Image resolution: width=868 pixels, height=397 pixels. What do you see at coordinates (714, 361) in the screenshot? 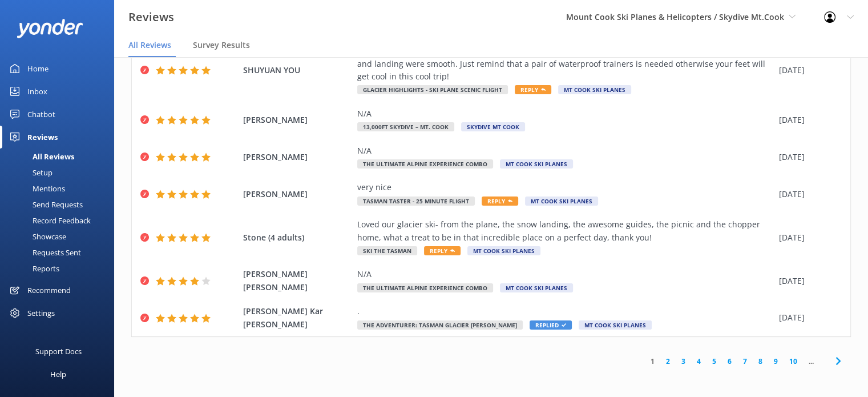
I see `a: 5` at bounding box center [714, 361].